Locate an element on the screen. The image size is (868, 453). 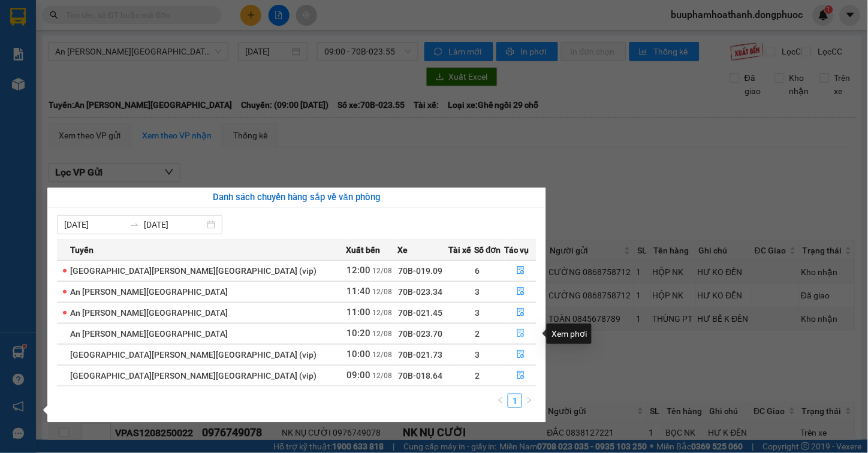
span: 11:40 is located at coordinates (358, 291).